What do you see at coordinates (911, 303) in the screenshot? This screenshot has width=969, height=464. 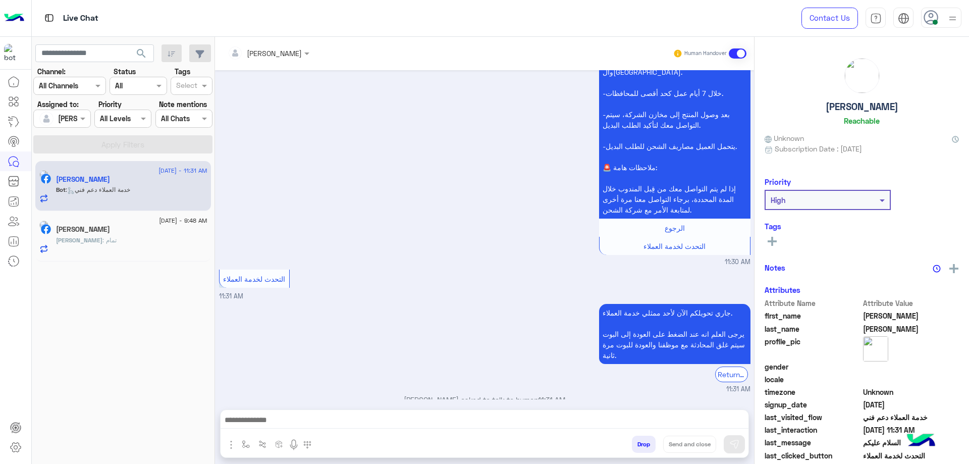 I see `span: Attribute Value` at bounding box center [911, 303].